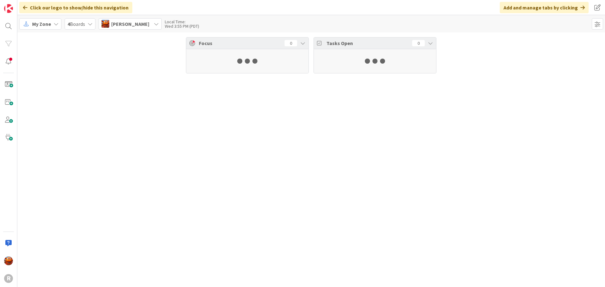 This screenshot has height=287, width=605. I want to click on span: My Zone, so click(42, 24).